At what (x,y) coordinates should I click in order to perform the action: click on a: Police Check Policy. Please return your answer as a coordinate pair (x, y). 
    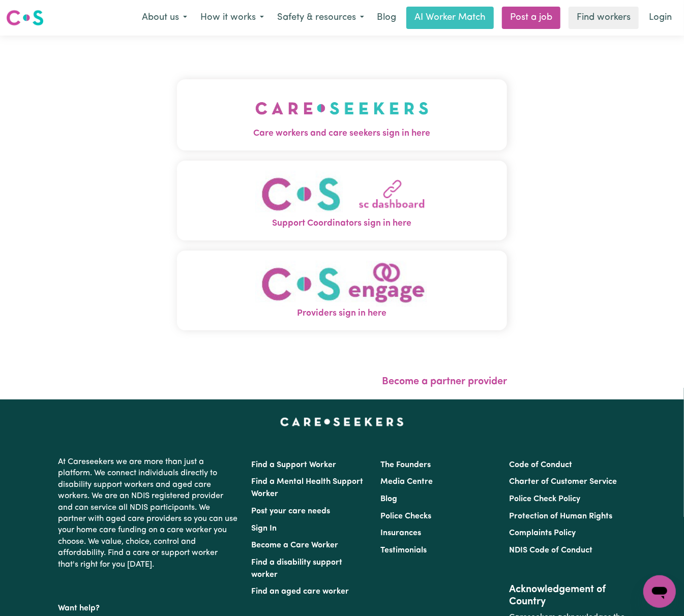
    Looking at the image, I should click on (545, 499).